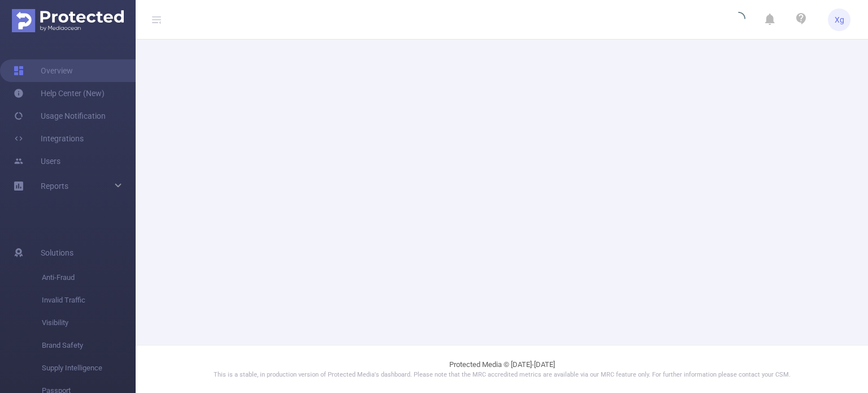 The height and width of the screenshot is (393, 868). I want to click on a: Usage Notification, so click(59, 116).